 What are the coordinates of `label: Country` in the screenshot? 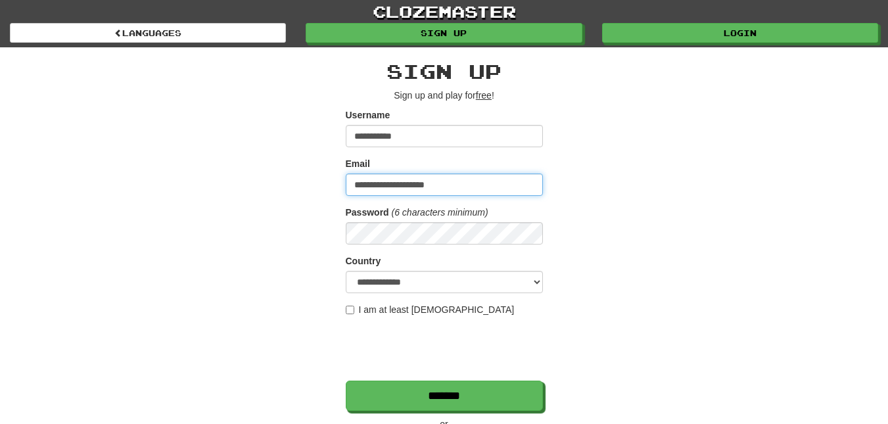 It's located at (364, 261).